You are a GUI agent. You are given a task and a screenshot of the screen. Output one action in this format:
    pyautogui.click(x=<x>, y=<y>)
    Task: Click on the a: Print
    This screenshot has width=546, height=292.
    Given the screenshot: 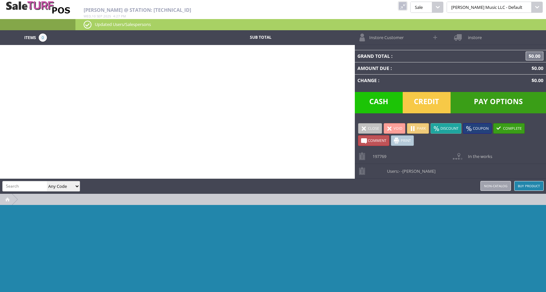 What is the action you would take?
    pyautogui.click(x=402, y=140)
    